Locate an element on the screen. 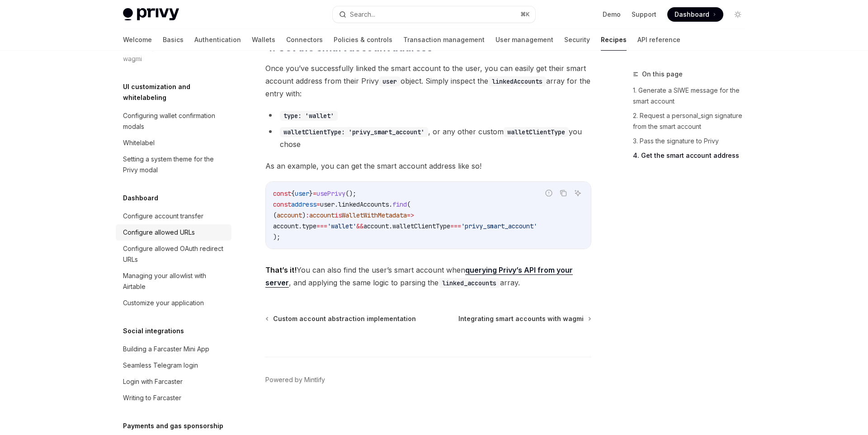 This screenshot has height=435, width=868. a: Policies & controls is located at coordinates (363, 40).